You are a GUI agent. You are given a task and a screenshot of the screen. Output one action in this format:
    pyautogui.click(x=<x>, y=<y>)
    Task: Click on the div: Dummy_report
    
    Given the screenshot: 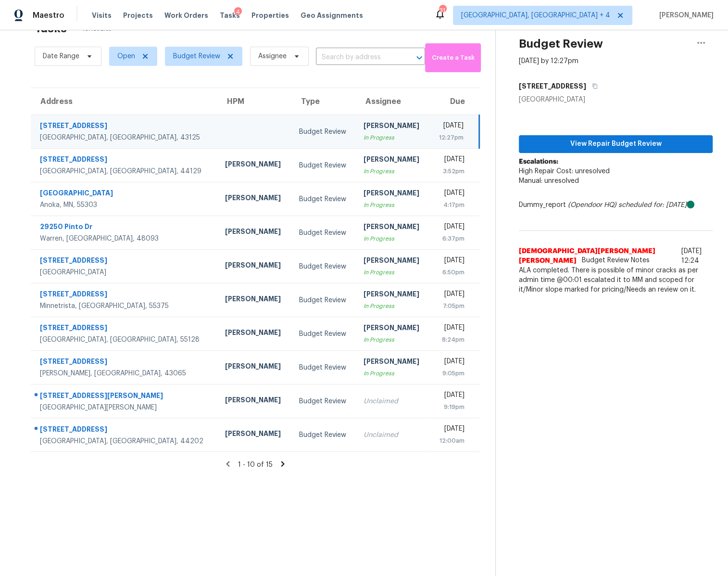 What is the action you would take?
    pyautogui.click(x=616, y=205)
    